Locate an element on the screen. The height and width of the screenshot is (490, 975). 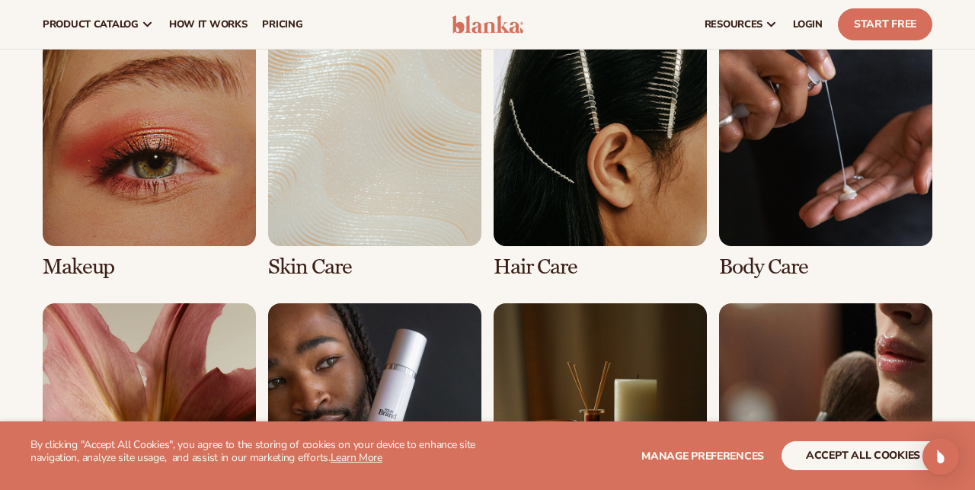
img: logo is located at coordinates (488, 24).